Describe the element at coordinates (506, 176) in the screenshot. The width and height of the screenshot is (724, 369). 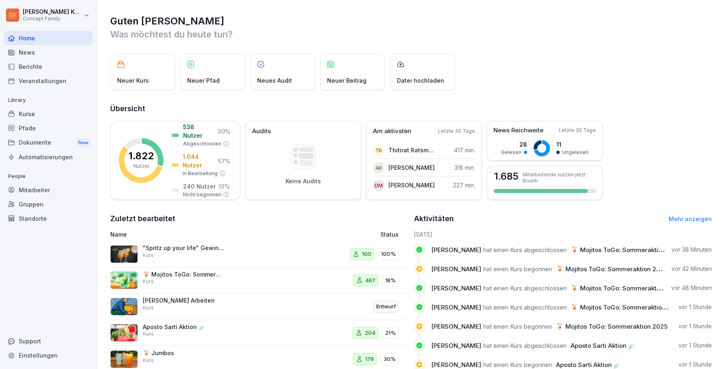
I see `h3: 1.685` at that location.